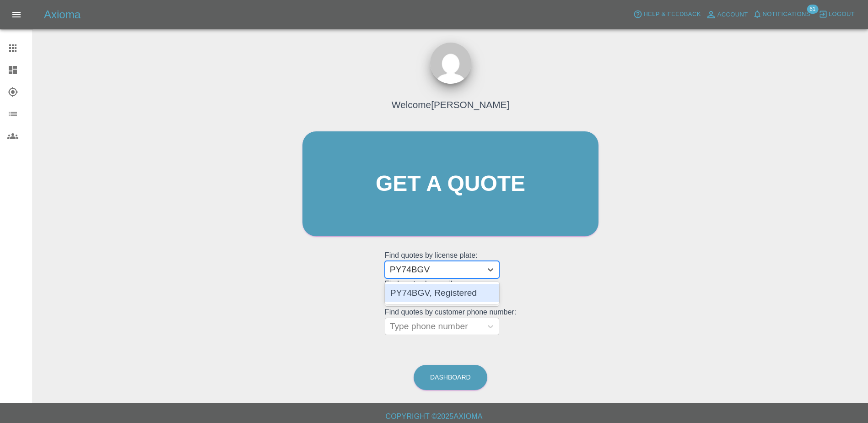 The image size is (868, 423). I want to click on button: Logout, so click(837, 14).